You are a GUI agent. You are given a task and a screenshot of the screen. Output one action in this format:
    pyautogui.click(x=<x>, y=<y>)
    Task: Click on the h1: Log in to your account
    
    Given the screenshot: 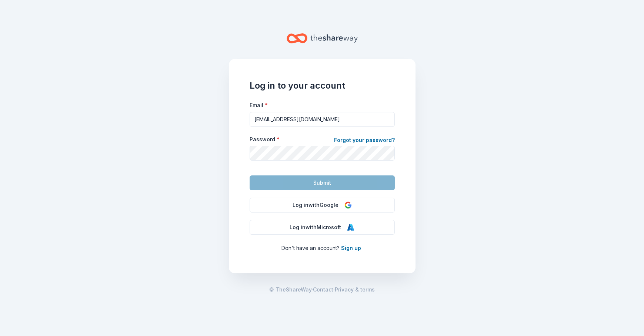 What is the action you would take?
    pyautogui.click(x=322, y=86)
    